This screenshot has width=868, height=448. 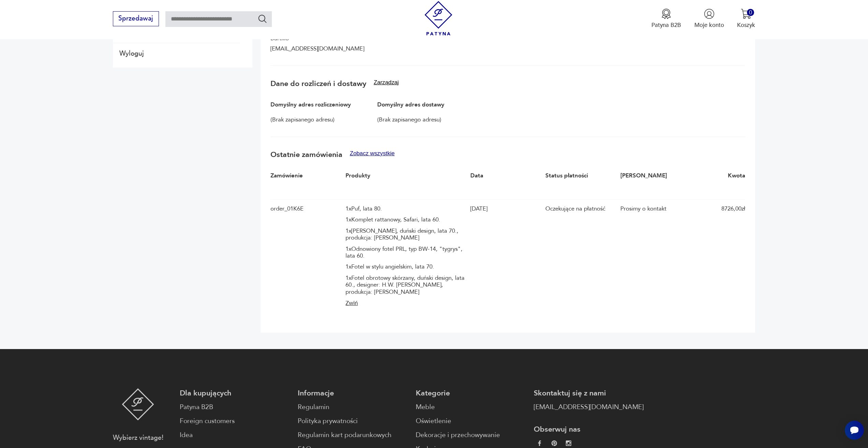 I want to click on img: 37d27d81a828e637adc9f9cb2e3d3a8a.webp, so click(x=554, y=444).